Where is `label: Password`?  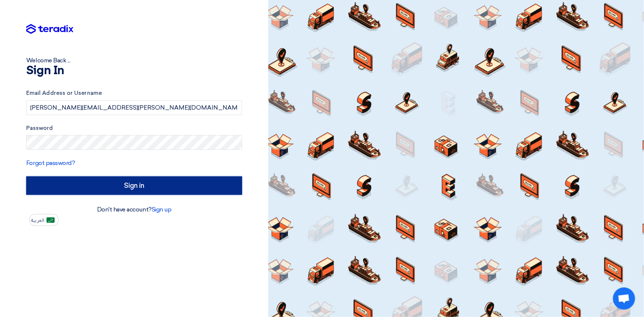
label: Password is located at coordinates (134, 128).